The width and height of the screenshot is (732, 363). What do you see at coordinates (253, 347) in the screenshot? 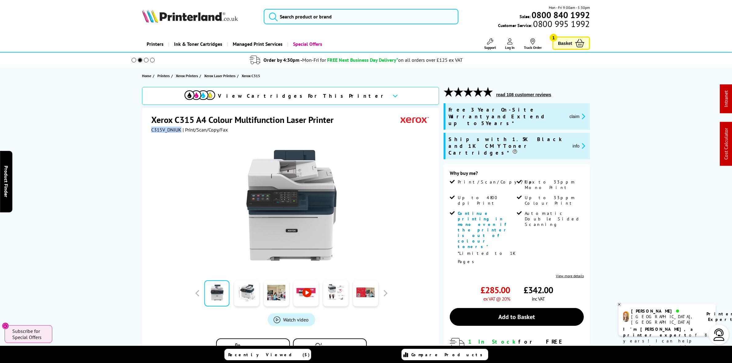
I see `button: Add to Compare` at bounding box center [253, 347].